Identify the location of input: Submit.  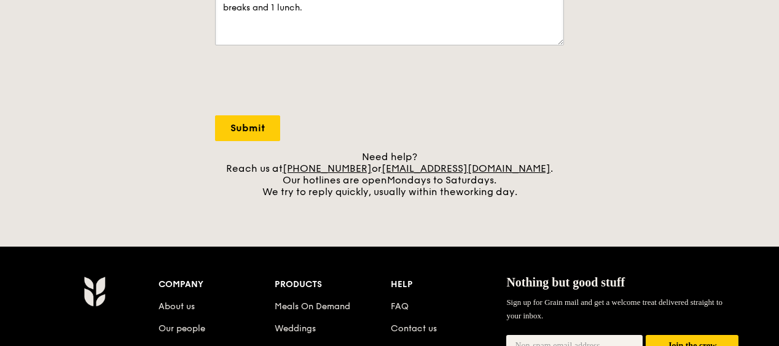
(248, 128).